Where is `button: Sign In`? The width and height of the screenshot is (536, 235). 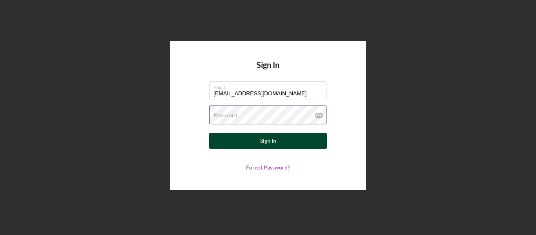 button: Sign In is located at coordinates (268, 141).